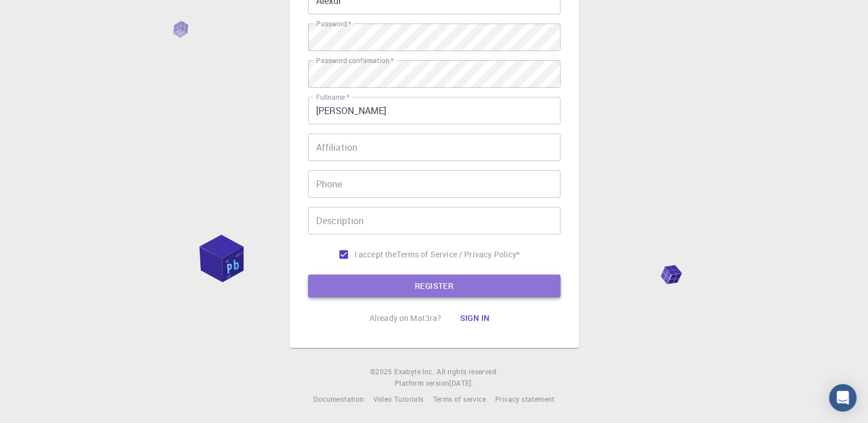 Image resolution: width=868 pixels, height=423 pixels. Describe the element at coordinates (398, 399) in the screenshot. I see `span: Video Tutorials` at that location.